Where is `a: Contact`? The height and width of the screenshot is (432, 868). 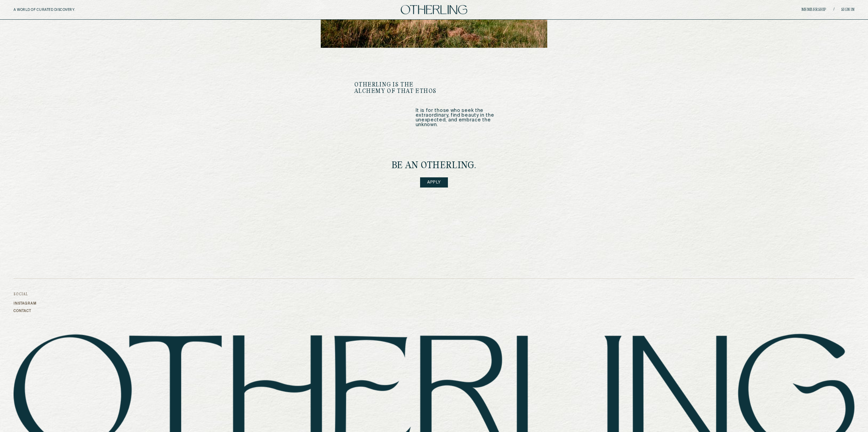 a: Contact is located at coordinates (25, 311).